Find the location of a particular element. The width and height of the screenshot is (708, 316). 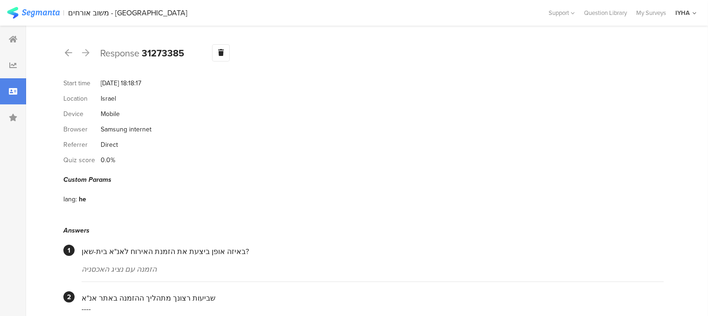

span: Response is located at coordinates (120, 53).